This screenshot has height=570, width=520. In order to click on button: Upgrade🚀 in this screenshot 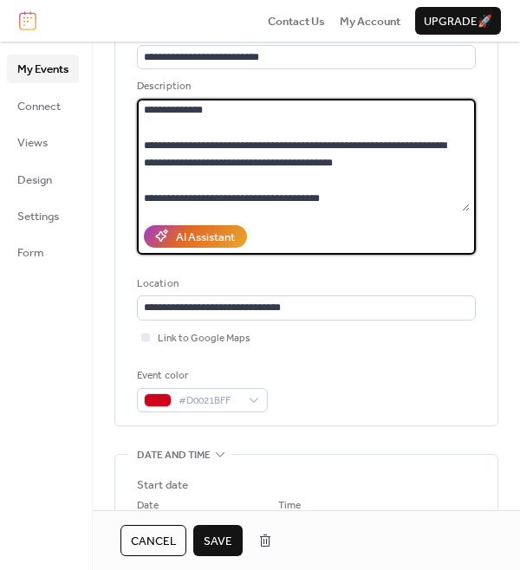, I will do `click(458, 21)`.